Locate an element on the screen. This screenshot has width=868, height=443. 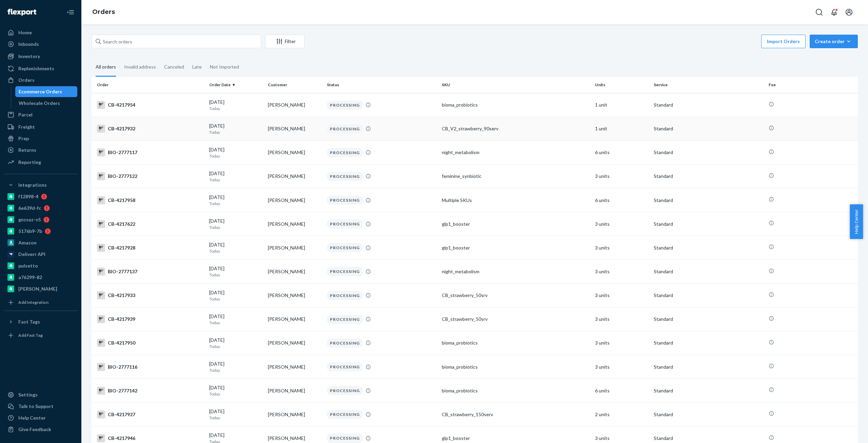
div: a76299-82 is located at coordinates (30, 277).